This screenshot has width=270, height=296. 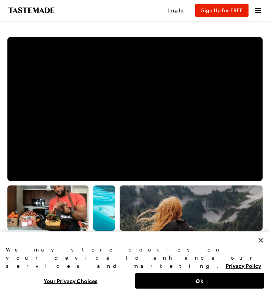 I want to click on div: We may store cookies on your device to enhance our services and marketing., so click(x=135, y=258).